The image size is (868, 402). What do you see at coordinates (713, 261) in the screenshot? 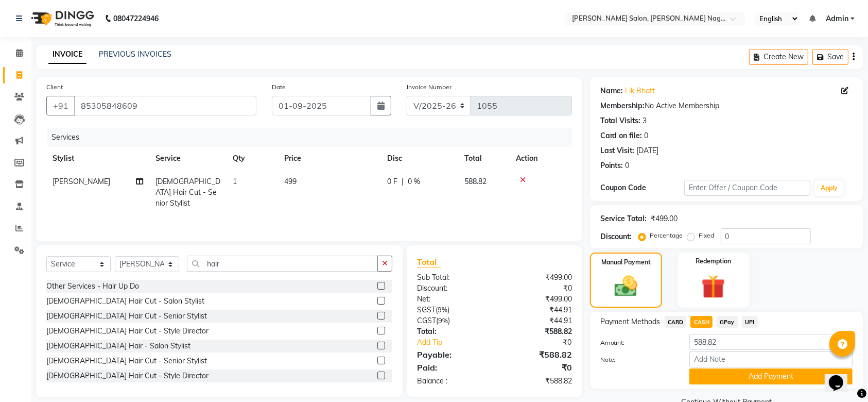
I see `label: Redemption` at bounding box center [713, 261].